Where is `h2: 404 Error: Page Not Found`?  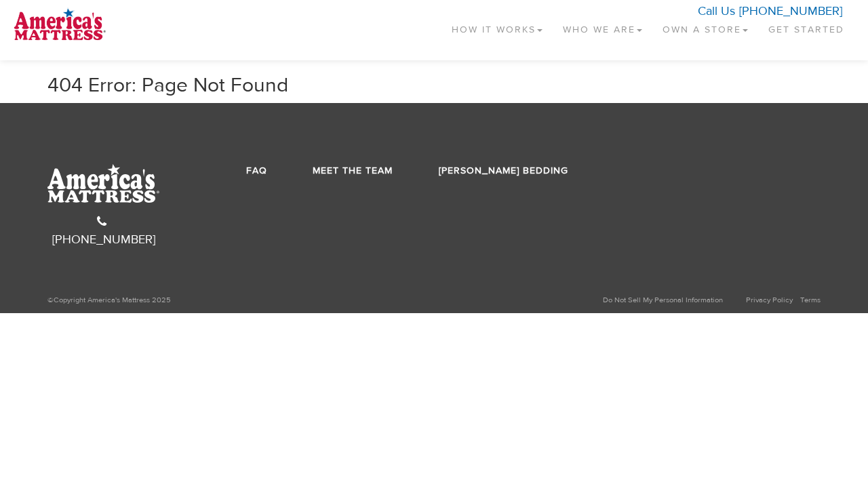 h2: 404 Error: Page Not Found is located at coordinates (434, 85).